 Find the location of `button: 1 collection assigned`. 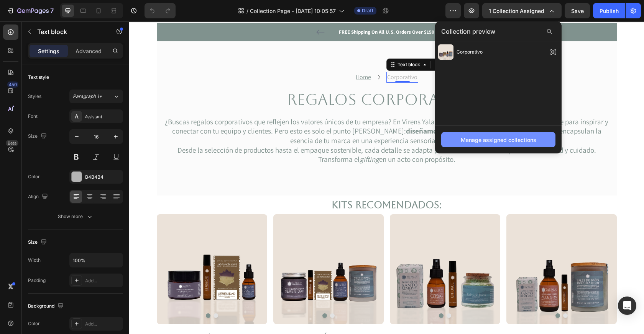

button: 1 collection assigned is located at coordinates (522, 11).